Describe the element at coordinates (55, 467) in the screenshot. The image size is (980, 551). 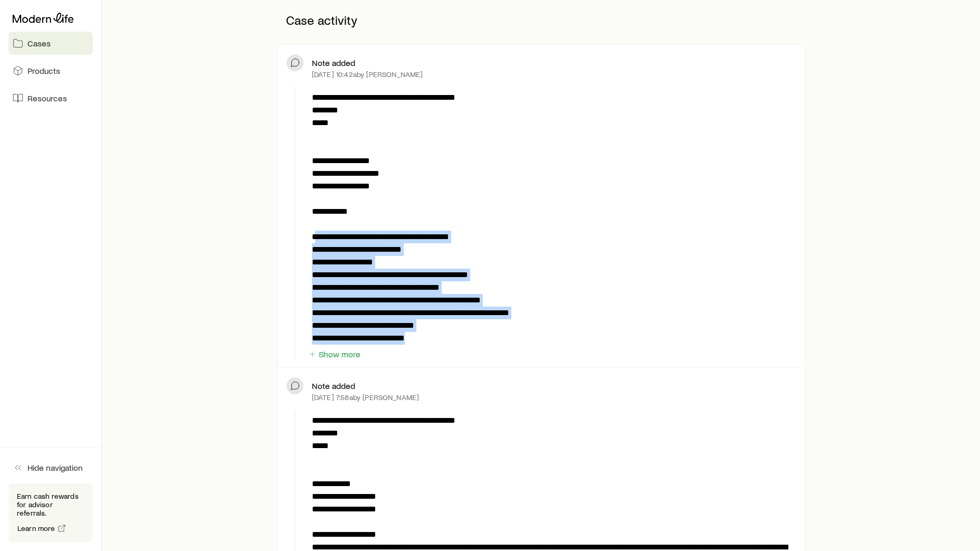
I see `span: Hide navigation` at that location.